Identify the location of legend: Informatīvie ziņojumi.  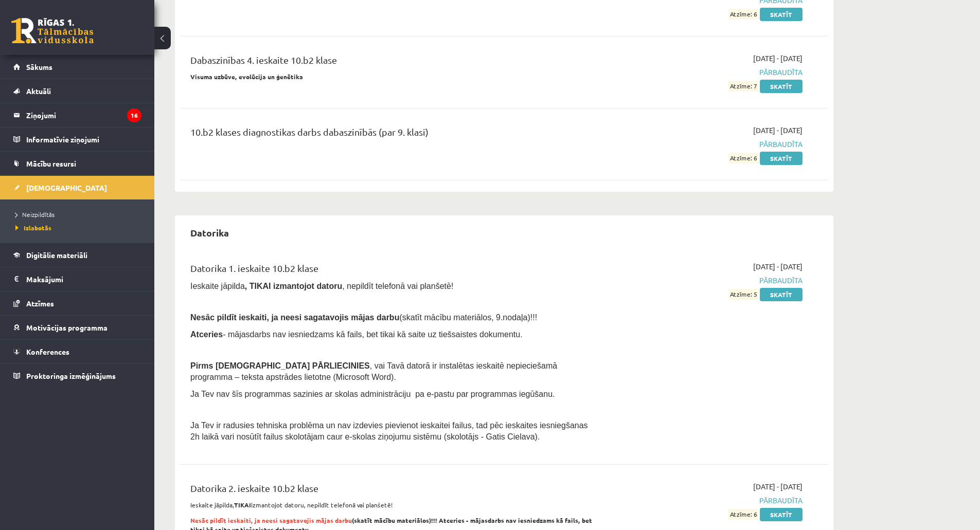
(84, 140).